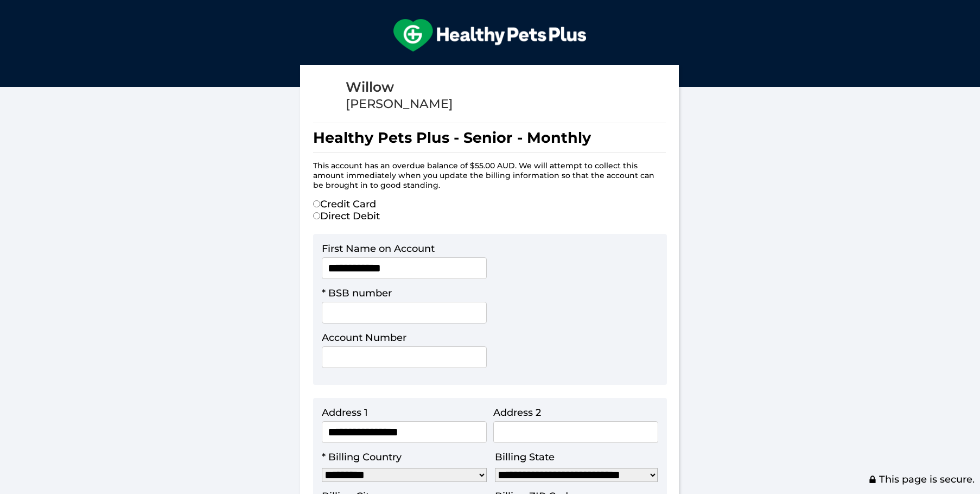 The image size is (980, 494). Describe the element at coordinates (357, 293) in the screenshot. I see `label: * BSB number` at that location.